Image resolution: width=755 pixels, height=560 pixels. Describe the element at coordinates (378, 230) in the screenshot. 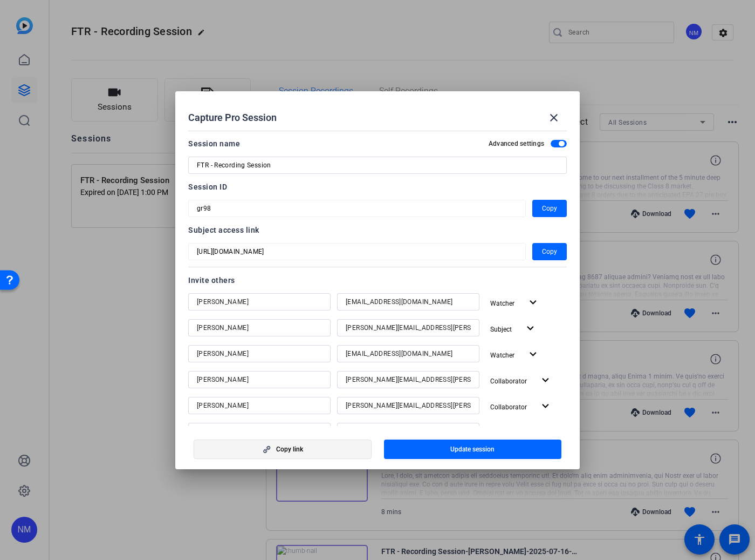

I see `div: Subject access link` at that location.